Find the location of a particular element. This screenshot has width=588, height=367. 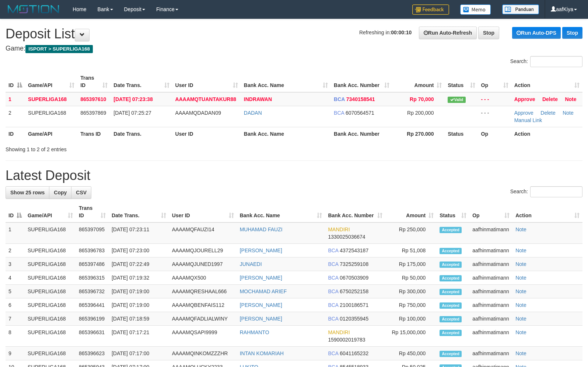

td: AAAAMQJUNED1997 is located at coordinates (203, 264).